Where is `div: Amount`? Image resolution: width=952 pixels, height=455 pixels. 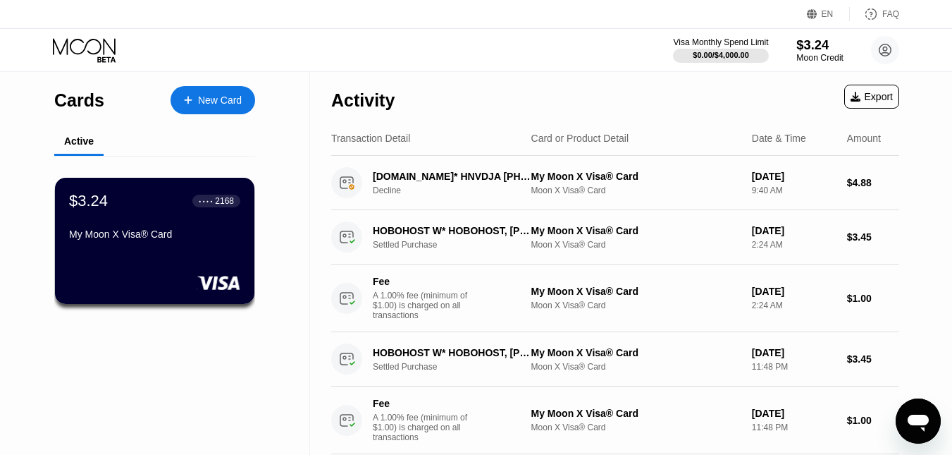 div: Amount is located at coordinates (864, 138).